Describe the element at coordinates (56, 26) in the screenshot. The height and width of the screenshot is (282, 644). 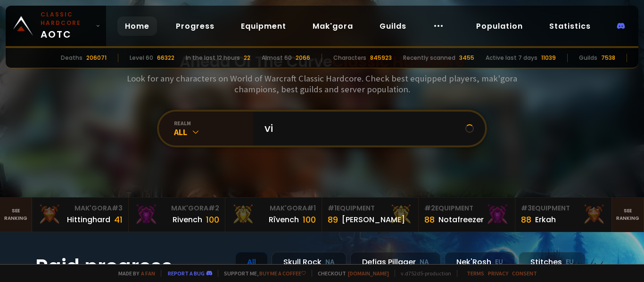
I see `a: Classic HardcoreAOTC` at that location.